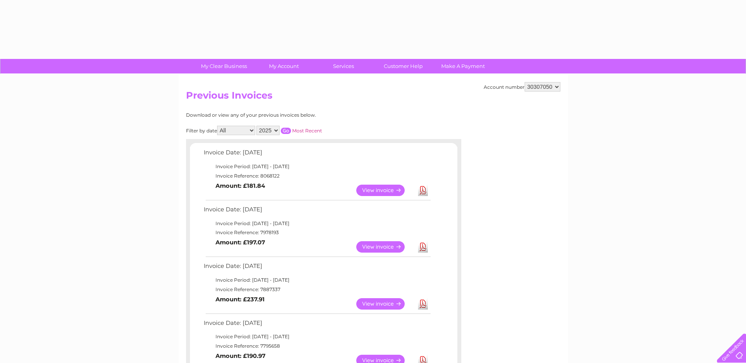 The height and width of the screenshot is (363, 746). What do you see at coordinates (240, 300) in the screenshot?
I see `b: Amount: £237.91` at bounding box center [240, 300].